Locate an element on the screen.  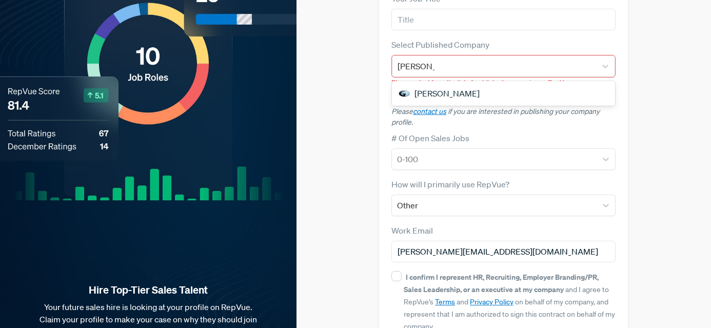
input: Email is located at coordinates (503, 251).